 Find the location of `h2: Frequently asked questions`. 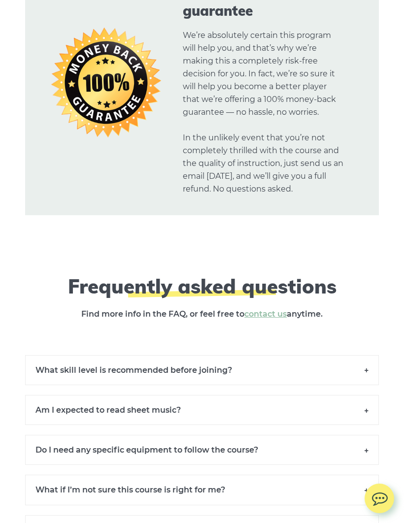

h2: Frequently asked questions is located at coordinates (202, 286).